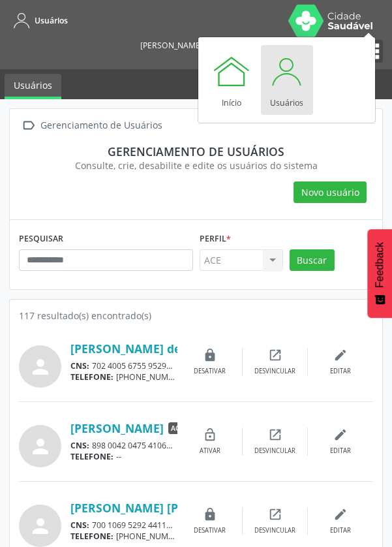 This screenshot has width=392, height=547. I want to click on a:  Gerenciamento de Usuários, so click(92, 125).